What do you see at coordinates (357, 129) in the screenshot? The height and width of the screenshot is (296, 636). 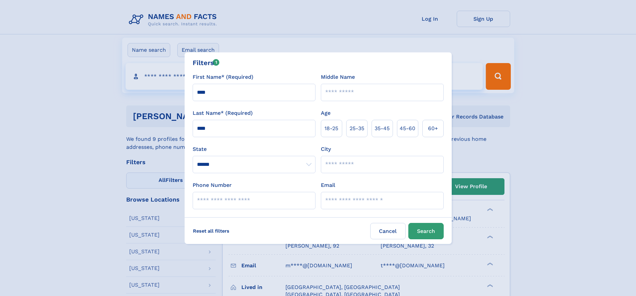 I see `span: 25‑35` at bounding box center [357, 129].